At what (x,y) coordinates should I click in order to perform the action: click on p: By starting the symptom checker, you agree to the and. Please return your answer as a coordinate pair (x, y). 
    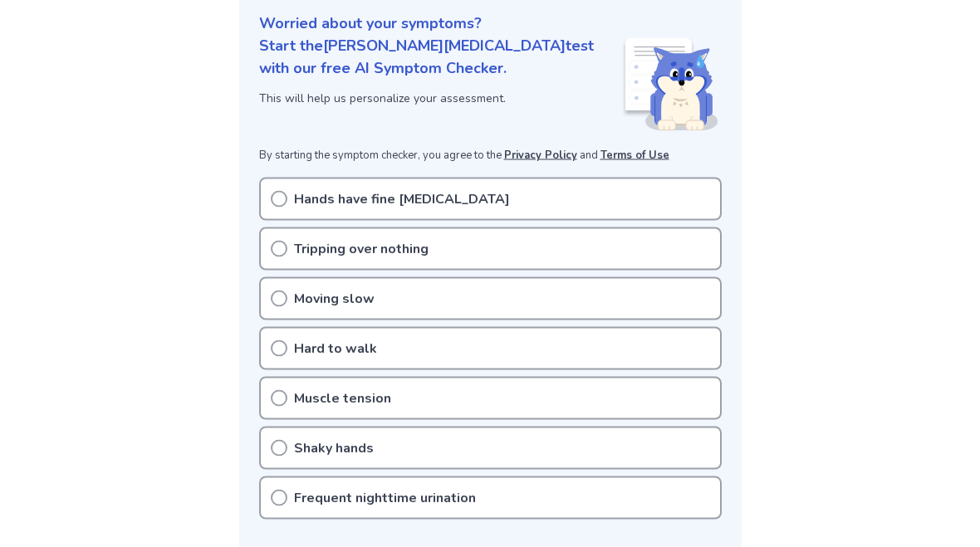
    Looking at the image, I should click on (490, 156).